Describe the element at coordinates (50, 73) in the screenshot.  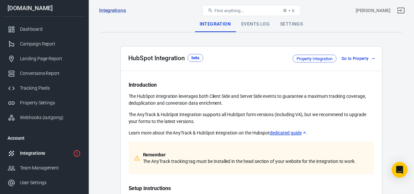
I see `div: Conversions Report` at that location.